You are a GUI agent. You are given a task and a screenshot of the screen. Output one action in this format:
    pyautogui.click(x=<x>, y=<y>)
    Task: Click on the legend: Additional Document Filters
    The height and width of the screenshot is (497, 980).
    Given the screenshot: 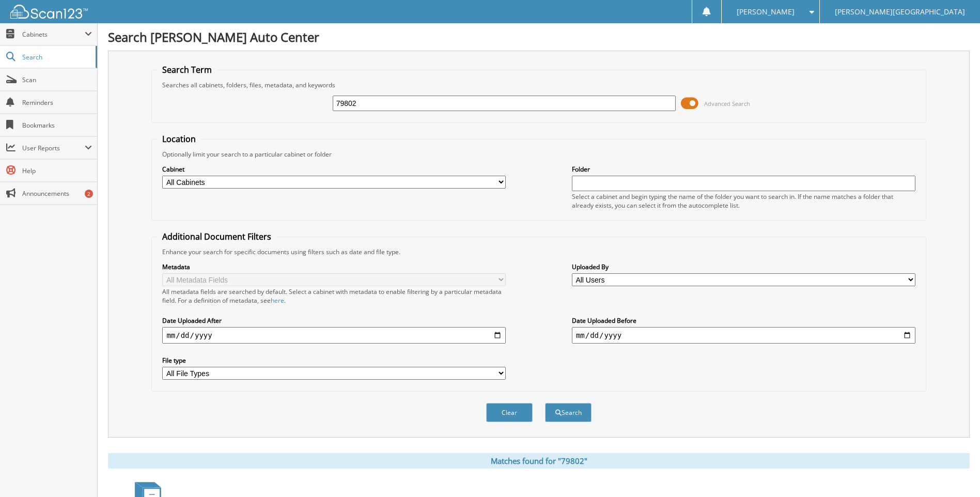 What is the action you would take?
    pyautogui.click(x=217, y=237)
    